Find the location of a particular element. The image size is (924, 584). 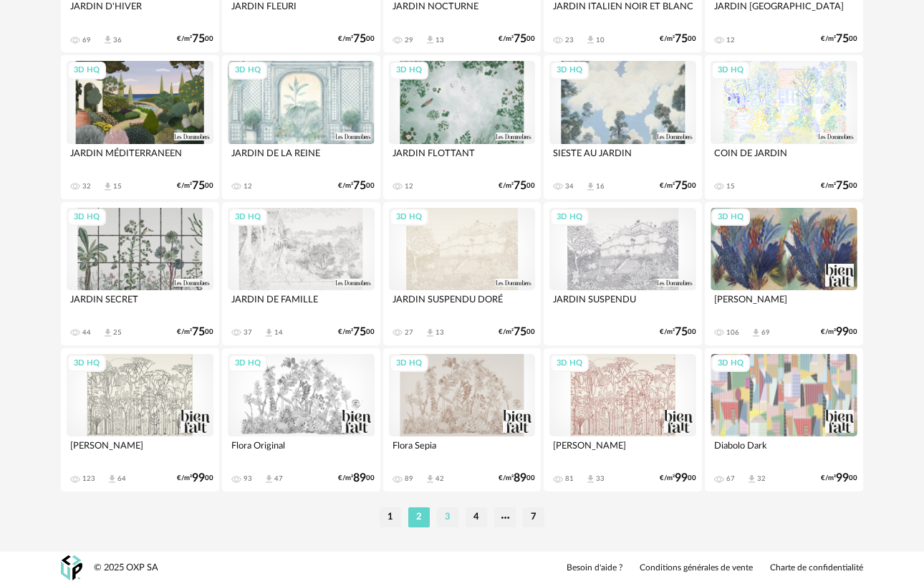

div: JARDIN FLOTTANT is located at coordinates (462, 158).